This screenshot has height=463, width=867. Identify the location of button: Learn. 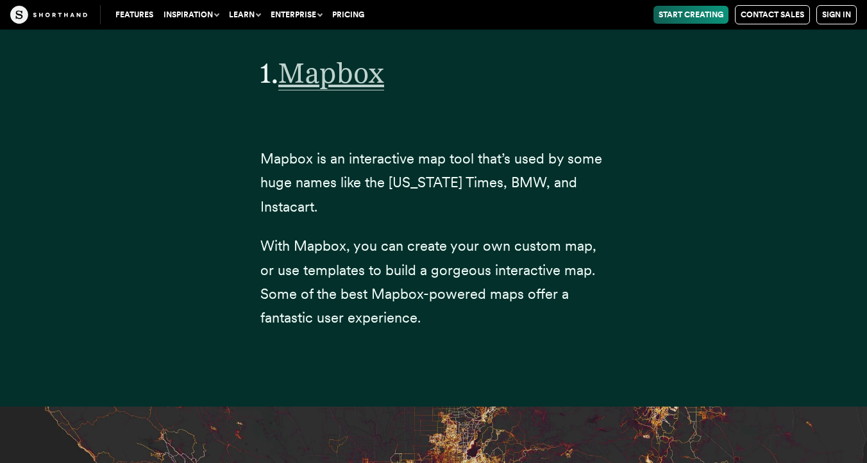
(244, 15).